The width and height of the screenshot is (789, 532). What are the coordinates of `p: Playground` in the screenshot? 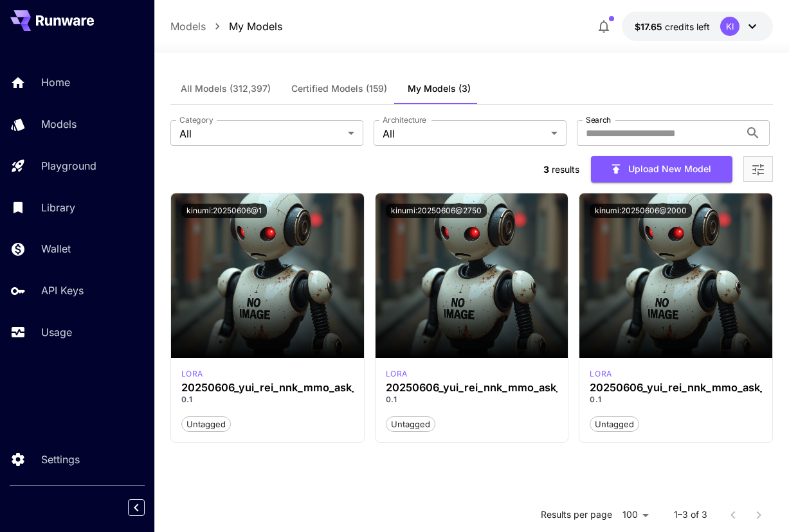 It's located at (69, 166).